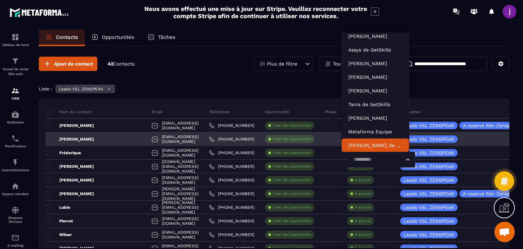  Describe the element at coordinates (15, 219) in the screenshot. I see `p: Réseaux Sociaux` at that location.